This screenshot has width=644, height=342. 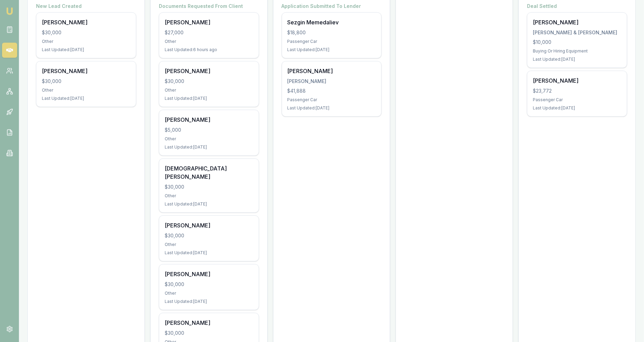 What do you see at coordinates (578, 51) in the screenshot?
I see `div: Buying Or Hiring Equipment` at bounding box center [578, 51].